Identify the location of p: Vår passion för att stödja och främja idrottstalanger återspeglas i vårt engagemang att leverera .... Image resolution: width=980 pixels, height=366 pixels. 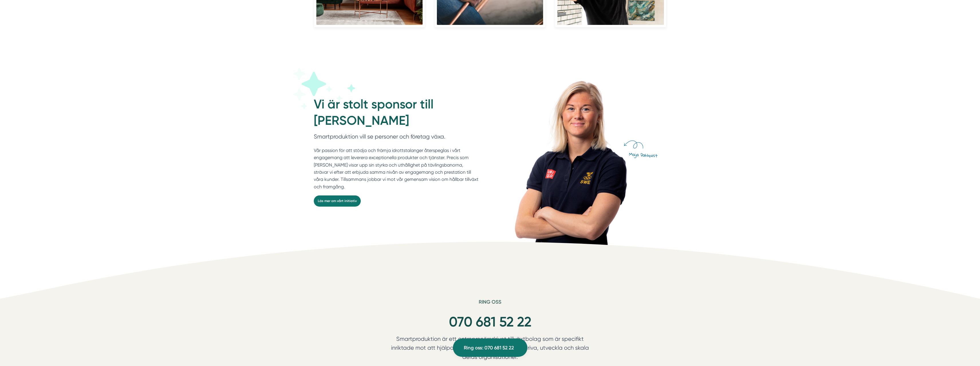
(396, 169).